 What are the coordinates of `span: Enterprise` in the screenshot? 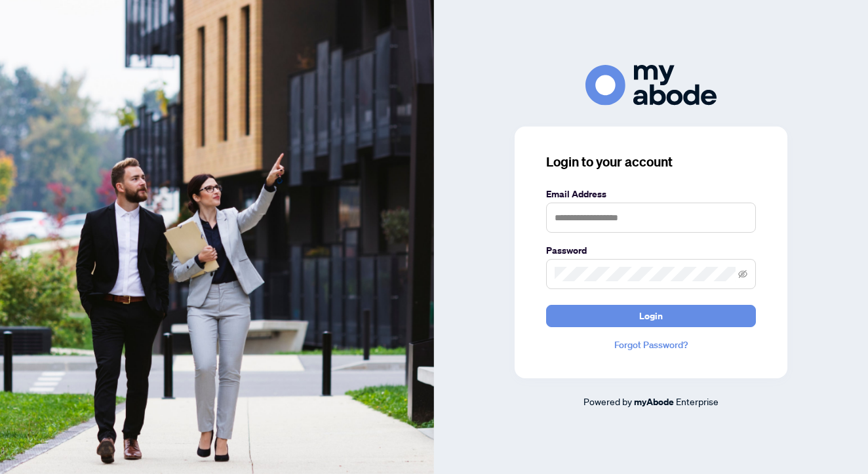 It's located at (697, 401).